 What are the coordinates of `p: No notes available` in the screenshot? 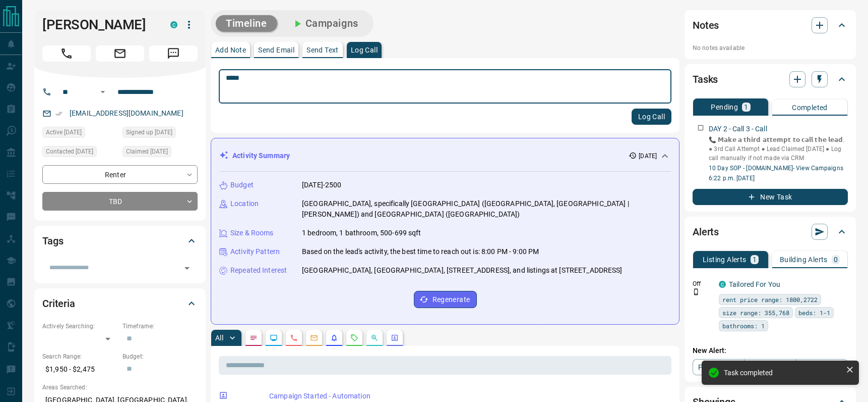 It's located at (771, 48).